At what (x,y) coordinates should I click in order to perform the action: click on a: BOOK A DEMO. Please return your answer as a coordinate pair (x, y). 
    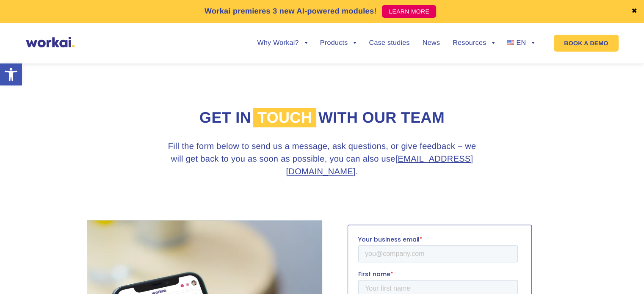
    Looking at the image, I should click on (586, 43).